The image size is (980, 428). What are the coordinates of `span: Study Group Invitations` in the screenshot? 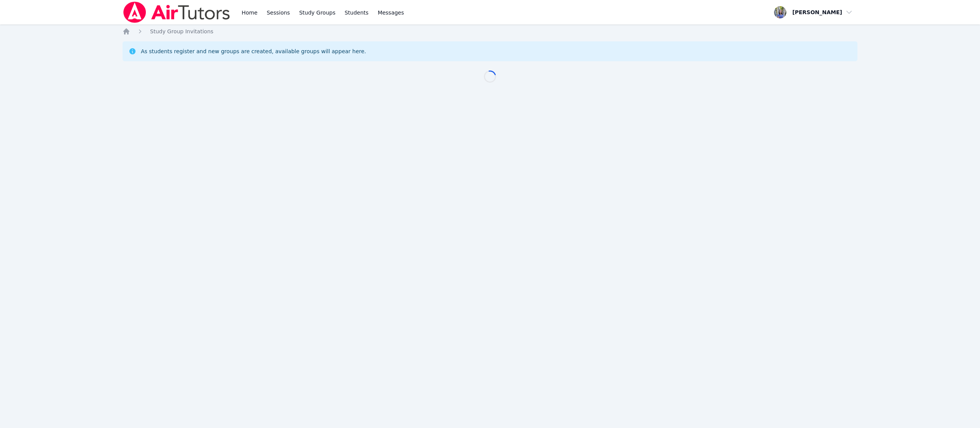 It's located at (182, 31).